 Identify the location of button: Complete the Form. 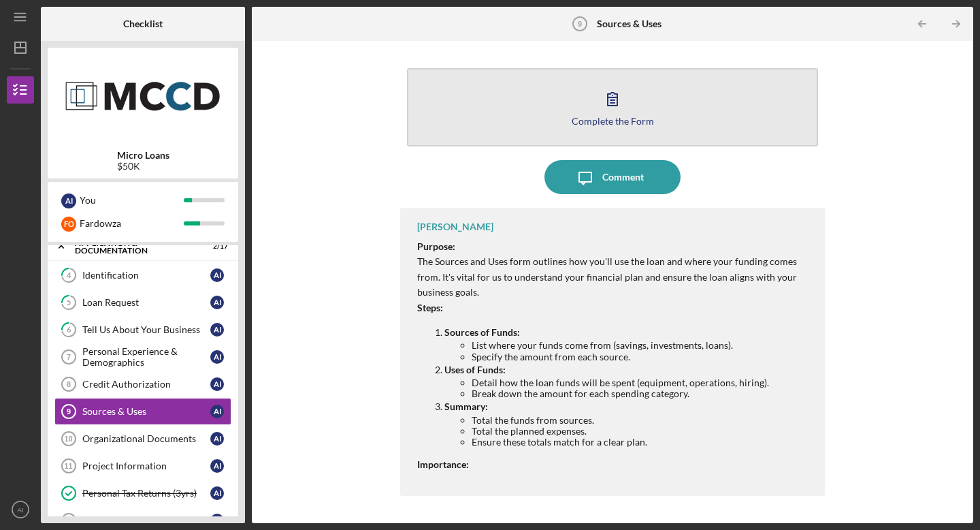
(612, 107).